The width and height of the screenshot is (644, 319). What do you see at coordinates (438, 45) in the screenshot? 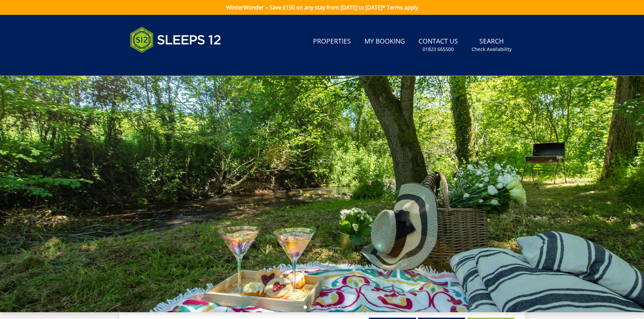
I see `a: Contact Us01823 665500` at bounding box center [438, 45].